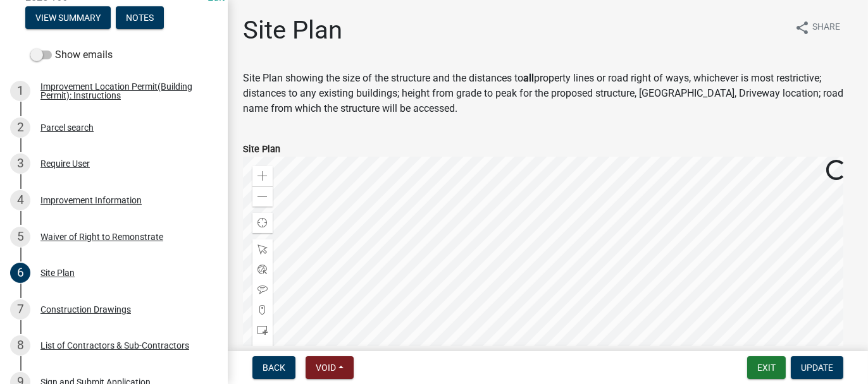 The image size is (868, 384). I want to click on div: List of Contractors & Sub-Contractors, so click(115, 345).